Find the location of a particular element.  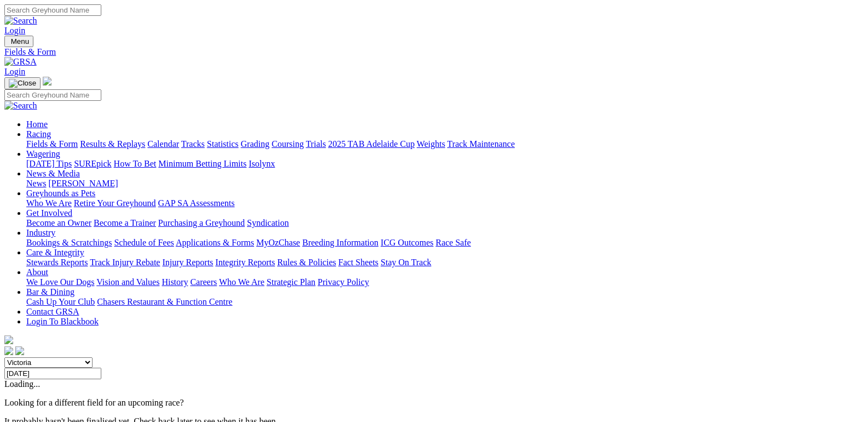

div: Wagering is located at coordinates (445, 164).